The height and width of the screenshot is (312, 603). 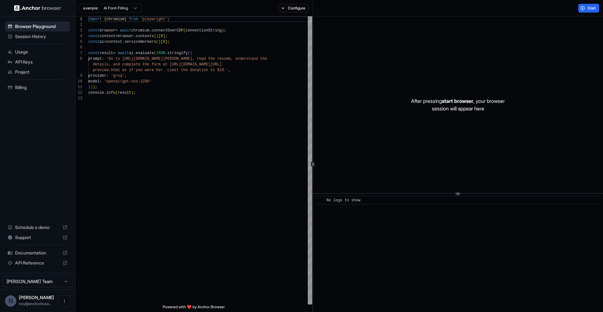 I want to click on span: preview.html as if you were her. Limit the donatio, so click(x=149, y=70).